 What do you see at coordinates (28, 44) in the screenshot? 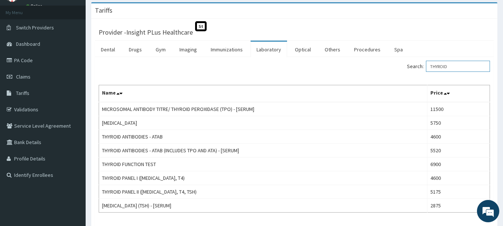
I see `span: Dashboard` at bounding box center [28, 44].